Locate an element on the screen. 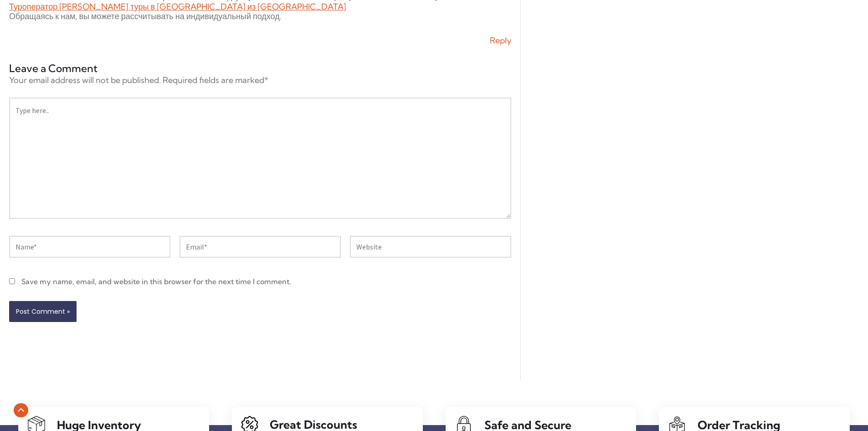 Image resolution: width=868 pixels, height=431 pixels. h3: Leave a Comment is located at coordinates (261, 69).